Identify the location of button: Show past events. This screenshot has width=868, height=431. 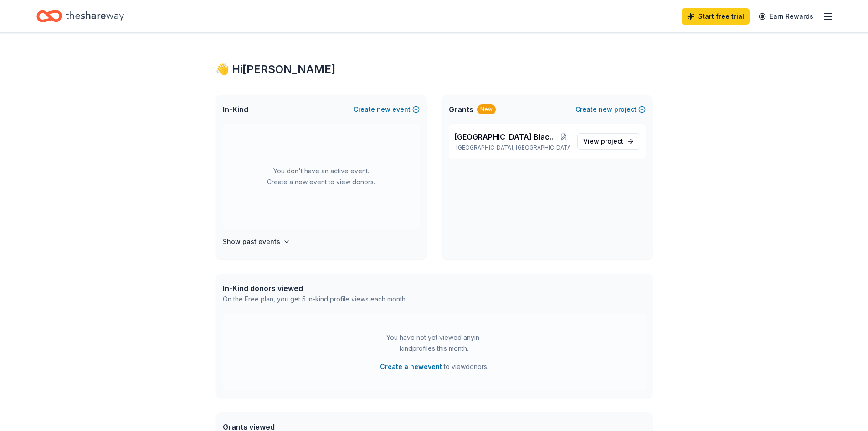
(257, 242).